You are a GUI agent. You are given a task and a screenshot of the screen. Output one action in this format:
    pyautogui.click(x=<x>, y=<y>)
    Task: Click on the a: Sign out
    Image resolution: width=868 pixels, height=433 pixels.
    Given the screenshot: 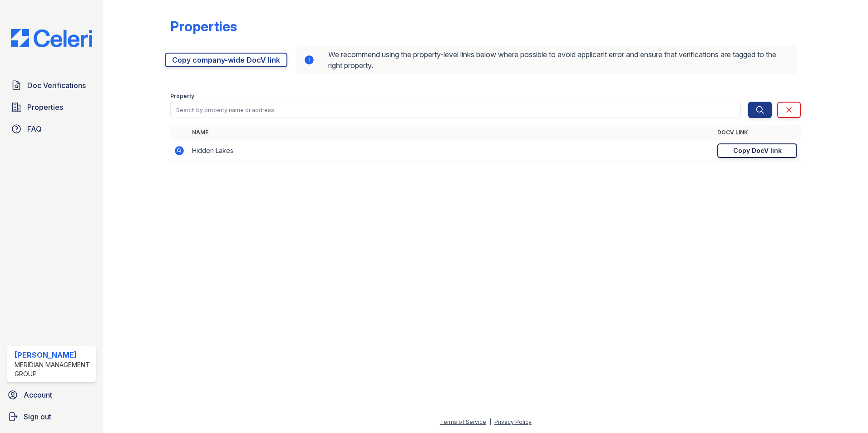 What is the action you would take?
    pyautogui.click(x=51, y=417)
    